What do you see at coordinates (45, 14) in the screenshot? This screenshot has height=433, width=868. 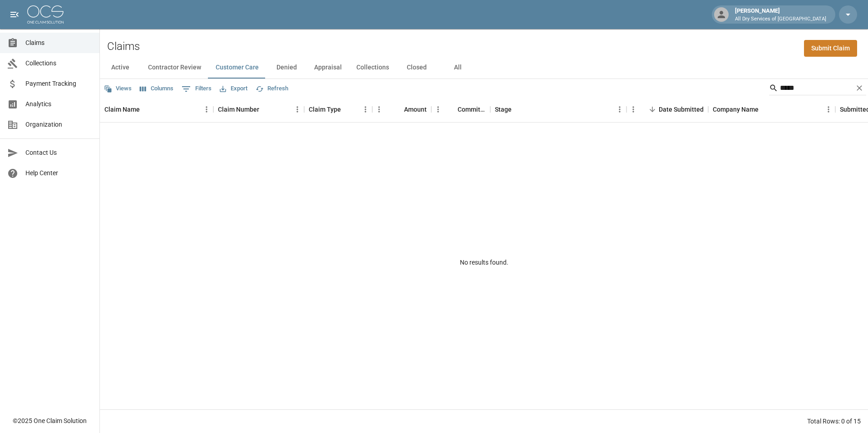 I see `img: ocs-logo-white-transparent.png` at bounding box center [45, 14].